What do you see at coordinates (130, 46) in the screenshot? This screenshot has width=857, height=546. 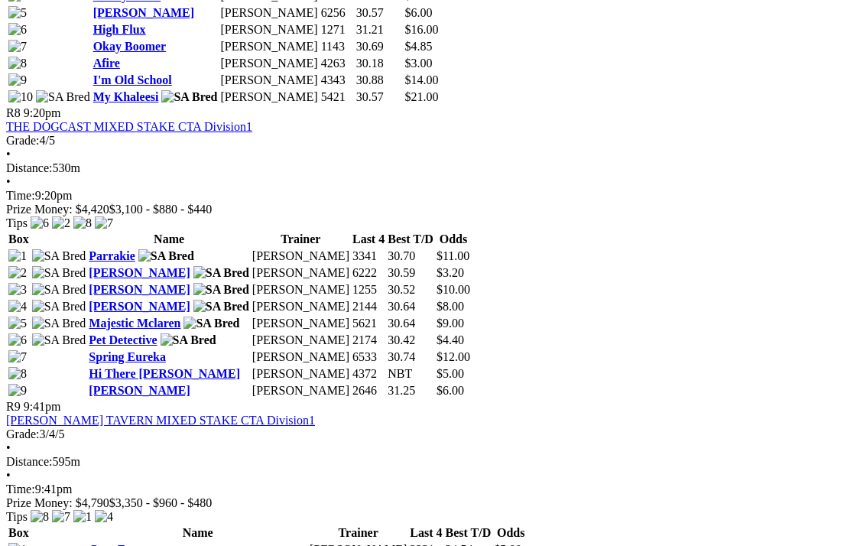 I see `a: Okay Boomer` at bounding box center [130, 46].